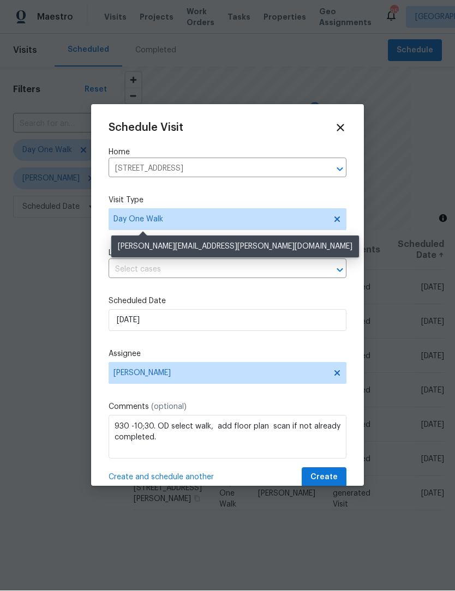  I want to click on button: Create, so click(324, 478).